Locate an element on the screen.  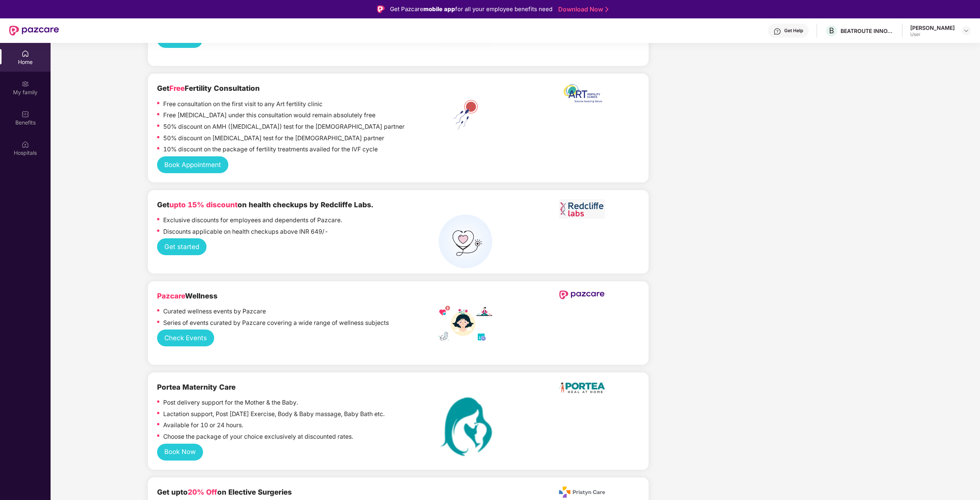
span: B is located at coordinates (831, 30).